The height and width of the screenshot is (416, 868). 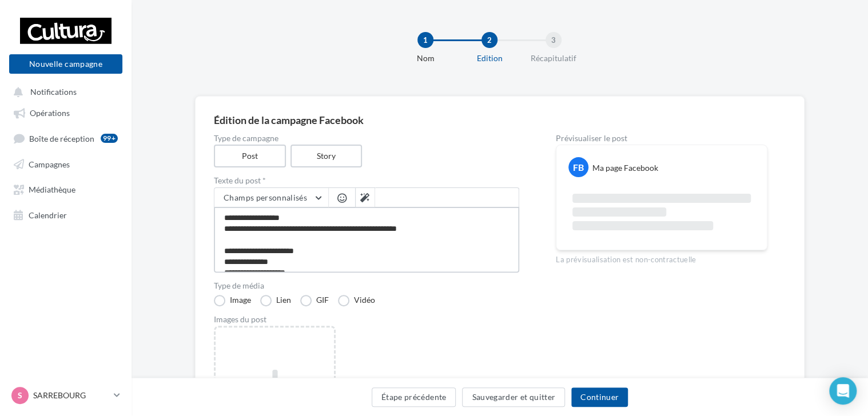 What do you see at coordinates (49, 163) in the screenshot?
I see `span: Campagnes` at bounding box center [49, 163].